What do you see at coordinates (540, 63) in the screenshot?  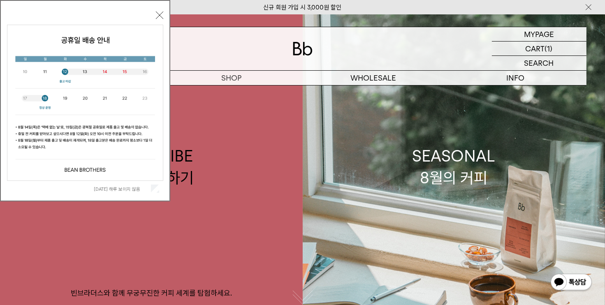 I see `p: SEARCH` at bounding box center [540, 63].